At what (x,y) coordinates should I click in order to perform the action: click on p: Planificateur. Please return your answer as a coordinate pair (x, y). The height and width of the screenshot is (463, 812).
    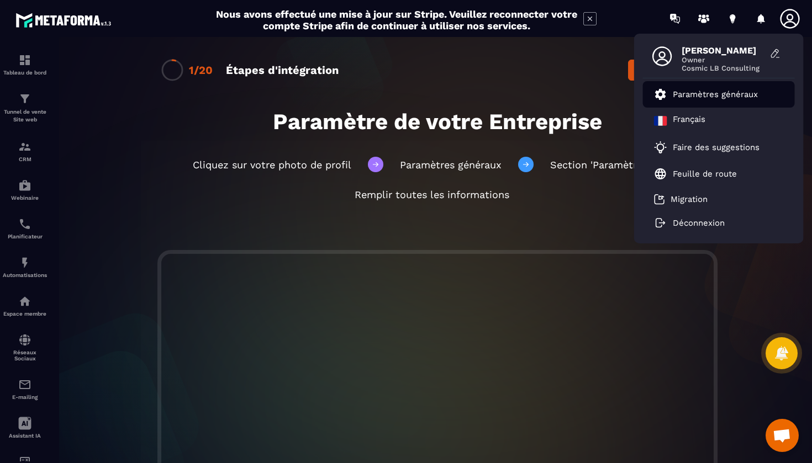
    Looking at the image, I should click on (25, 236).